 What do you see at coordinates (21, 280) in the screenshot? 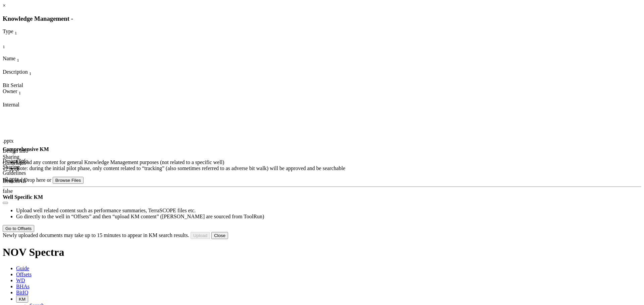
I see `span: WD` at bounding box center [21, 280].